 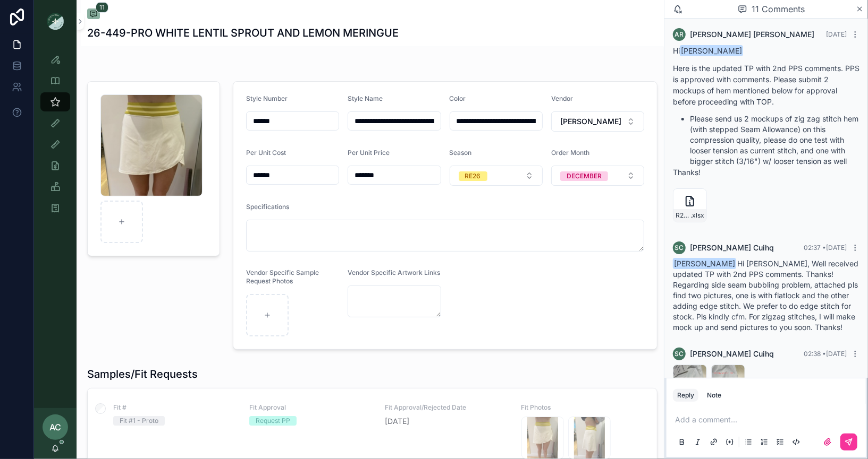 I want to click on p: Hi, so click(x=766, y=50).